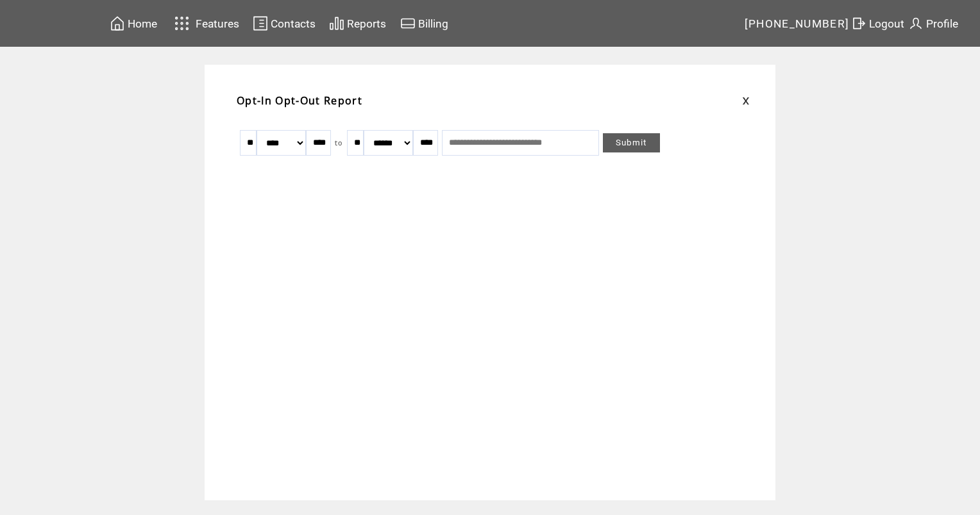 Image resolution: width=980 pixels, height=515 pixels. I want to click on img: creidtcard.svg, so click(408, 23).